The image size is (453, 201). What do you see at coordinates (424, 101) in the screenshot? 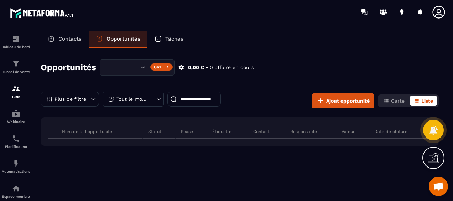
I see `button: Liste` at bounding box center [424, 101].